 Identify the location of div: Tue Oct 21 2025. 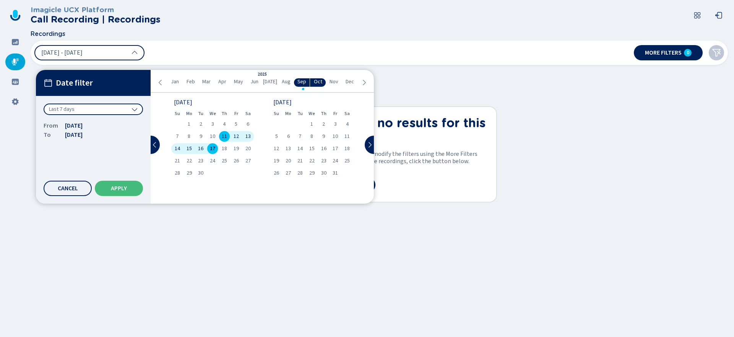
(300, 161).